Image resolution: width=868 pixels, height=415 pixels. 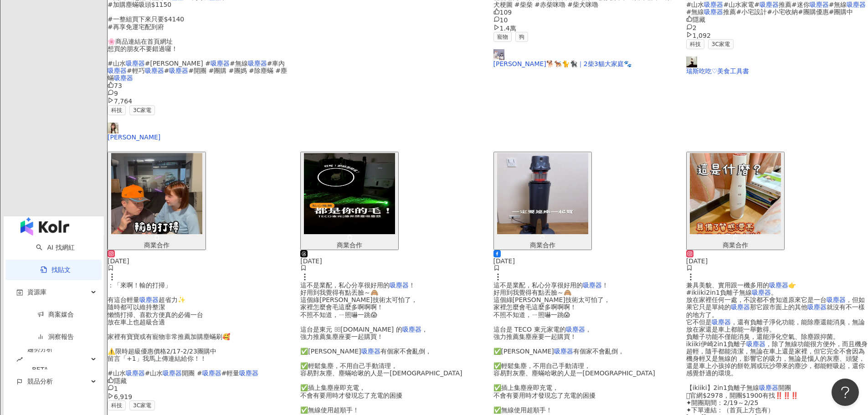 What do you see at coordinates (37, 292) in the screenshot?
I see `span: 資源庫` at bounding box center [37, 292].